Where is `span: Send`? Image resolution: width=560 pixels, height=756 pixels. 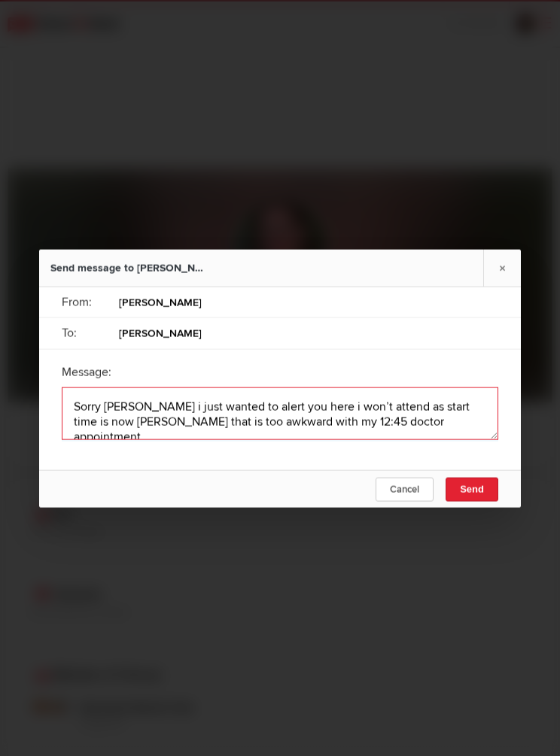
span: Send is located at coordinates (472, 488).